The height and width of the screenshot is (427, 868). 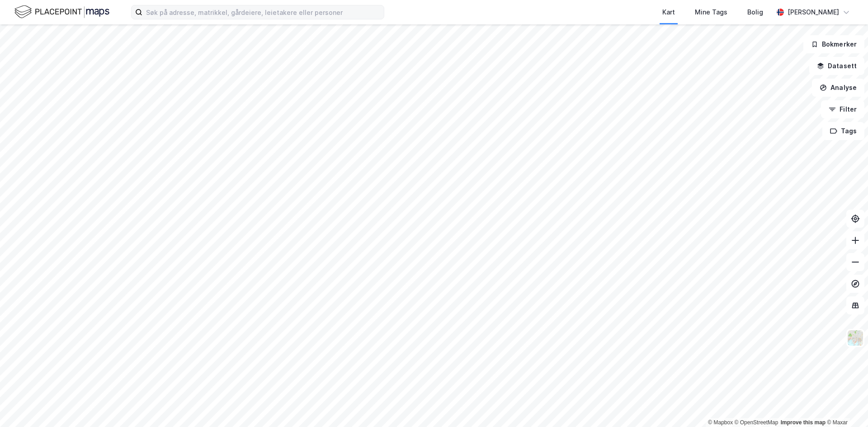 What do you see at coordinates (837, 66) in the screenshot?
I see `button: Datasett` at bounding box center [837, 66].